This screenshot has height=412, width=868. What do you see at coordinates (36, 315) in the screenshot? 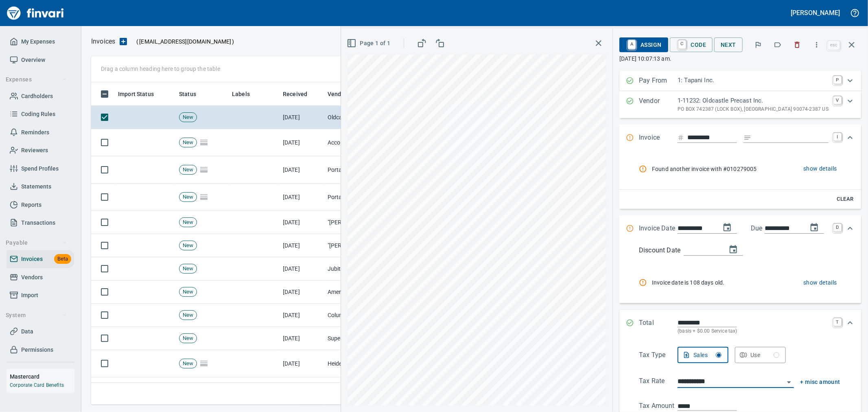
I see `button: System` at bounding box center [36, 315].